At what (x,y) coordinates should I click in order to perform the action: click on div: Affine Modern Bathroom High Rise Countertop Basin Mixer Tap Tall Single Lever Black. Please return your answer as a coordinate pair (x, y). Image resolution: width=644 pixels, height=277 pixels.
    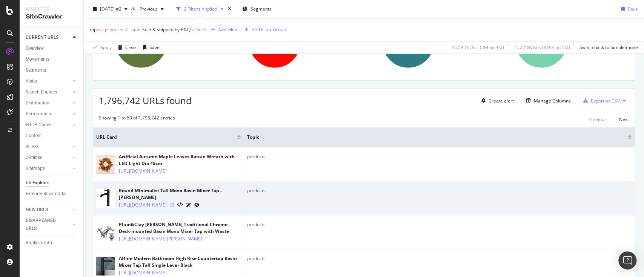
    Looking at the image, I should click on (179, 263).